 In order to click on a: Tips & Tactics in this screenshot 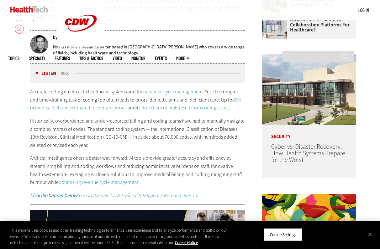, I will do `click(91, 58)`.